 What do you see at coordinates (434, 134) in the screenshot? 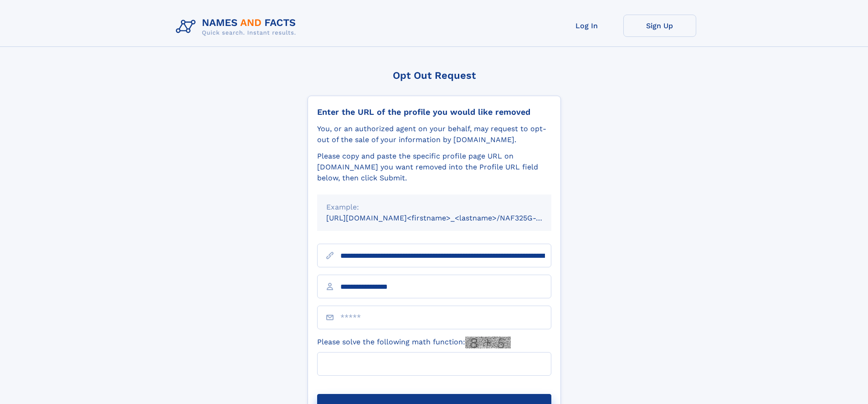
I see `div: You, or an authorized agent on your behalf, may request to opt-out of the sale of your informatio...` at bounding box center [434, 134].